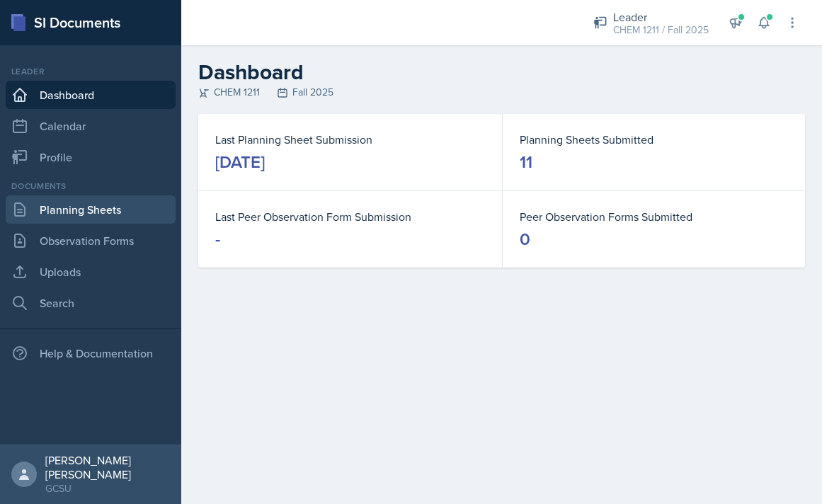 This screenshot has width=822, height=504. Describe the element at coordinates (502, 72) in the screenshot. I see `h2: Dashboard` at that location.